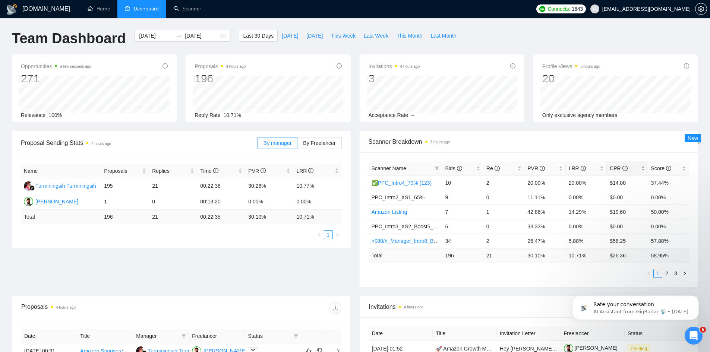  Describe the element at coordinates (627, 182) in the screenshot. I see `td: $14.00` at that location.